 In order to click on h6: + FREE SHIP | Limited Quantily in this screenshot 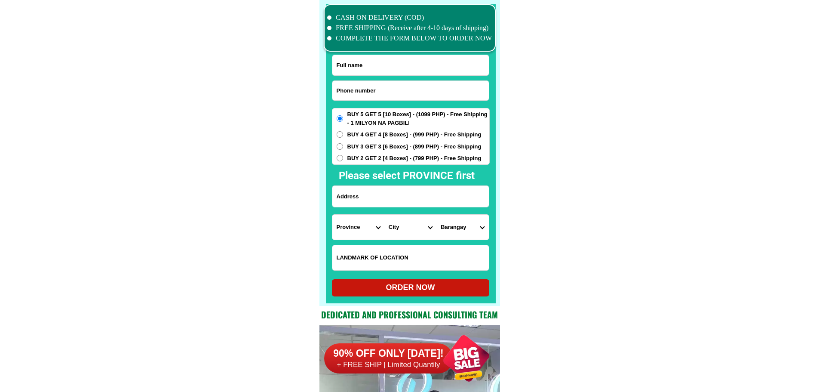, I will do `click(389, 365)`.